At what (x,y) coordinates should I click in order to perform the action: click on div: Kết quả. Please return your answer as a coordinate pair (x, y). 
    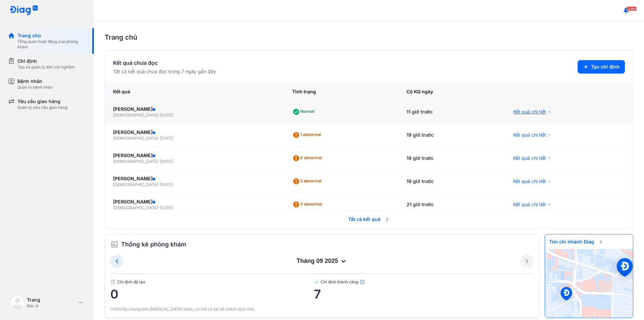
    Looking at the image, I should click on (194, 92).